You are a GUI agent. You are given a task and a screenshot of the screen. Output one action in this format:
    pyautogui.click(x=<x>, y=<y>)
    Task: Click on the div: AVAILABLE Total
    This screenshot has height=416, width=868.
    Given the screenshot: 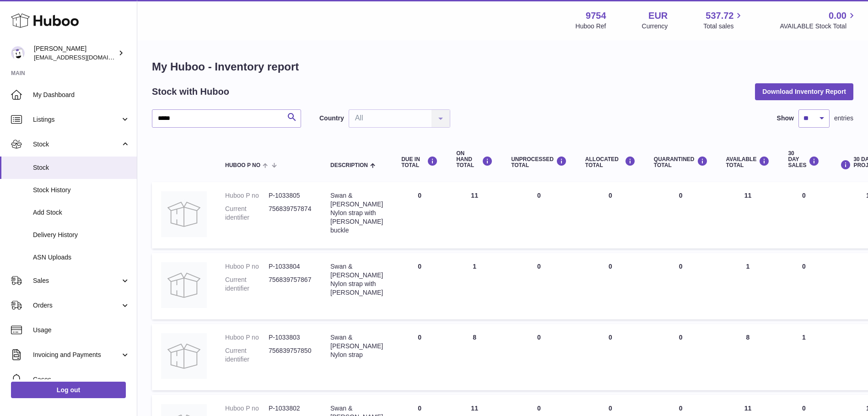 What is the action you would take?
    pyautogui.click(x=748, y=162)
    